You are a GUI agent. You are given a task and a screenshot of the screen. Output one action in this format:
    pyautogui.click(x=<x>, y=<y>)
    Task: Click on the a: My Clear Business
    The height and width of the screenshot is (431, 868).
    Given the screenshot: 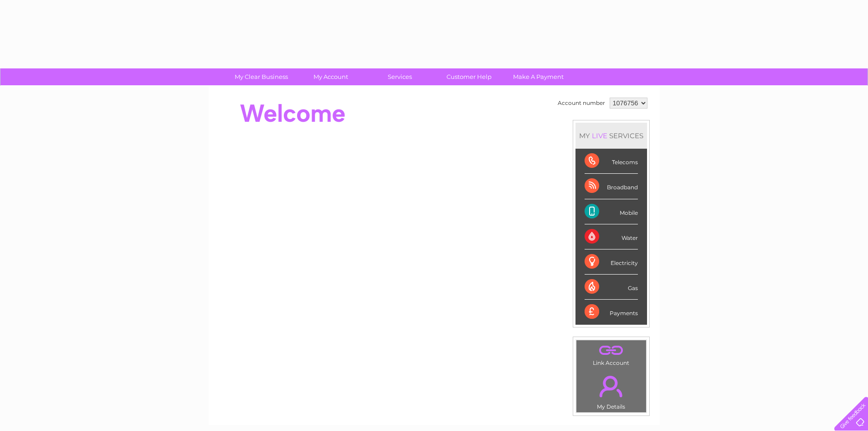 What is the action you would take?
    pyautogui.click(x=261, y=77)
    